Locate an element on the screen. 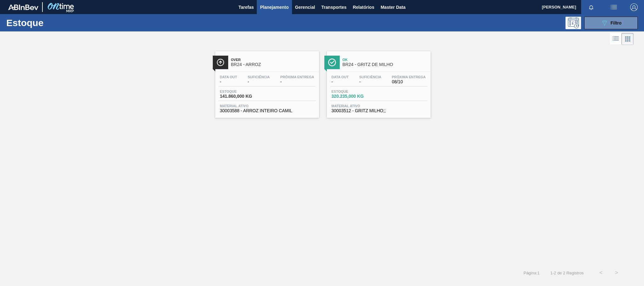  span: Relatórios is located at coordinates (363, 7).